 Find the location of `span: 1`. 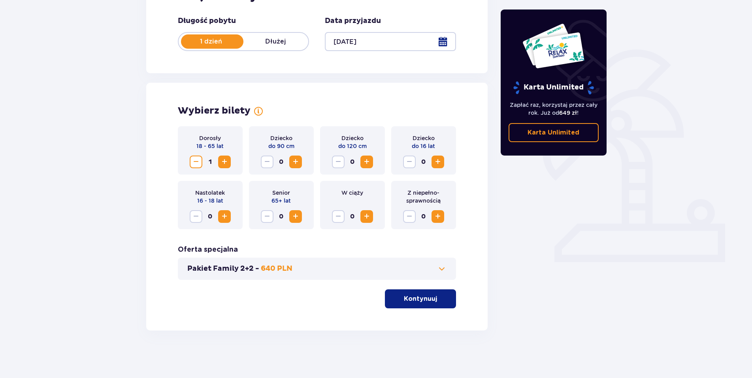

span: 1 is located at coordinates (210, 162).